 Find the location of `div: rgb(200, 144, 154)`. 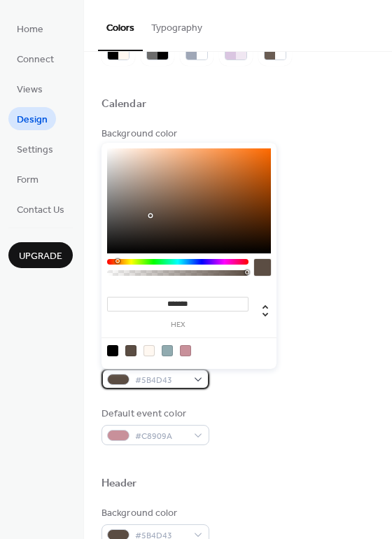

div: rgb(200, 144, 154) is located at coordinates (185, 350).